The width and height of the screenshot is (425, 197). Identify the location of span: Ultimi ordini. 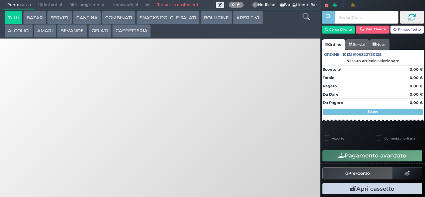
(50, 5).